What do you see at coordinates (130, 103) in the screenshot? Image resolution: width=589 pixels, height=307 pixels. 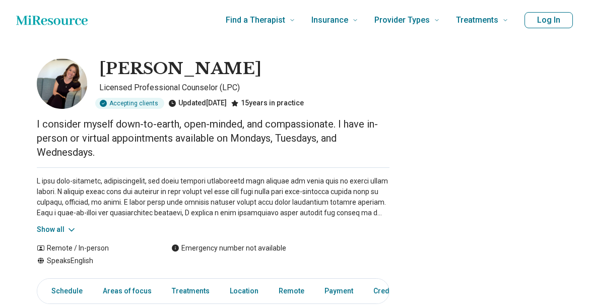 I see `div: Accepting clients` at bounding box center [130, 103].